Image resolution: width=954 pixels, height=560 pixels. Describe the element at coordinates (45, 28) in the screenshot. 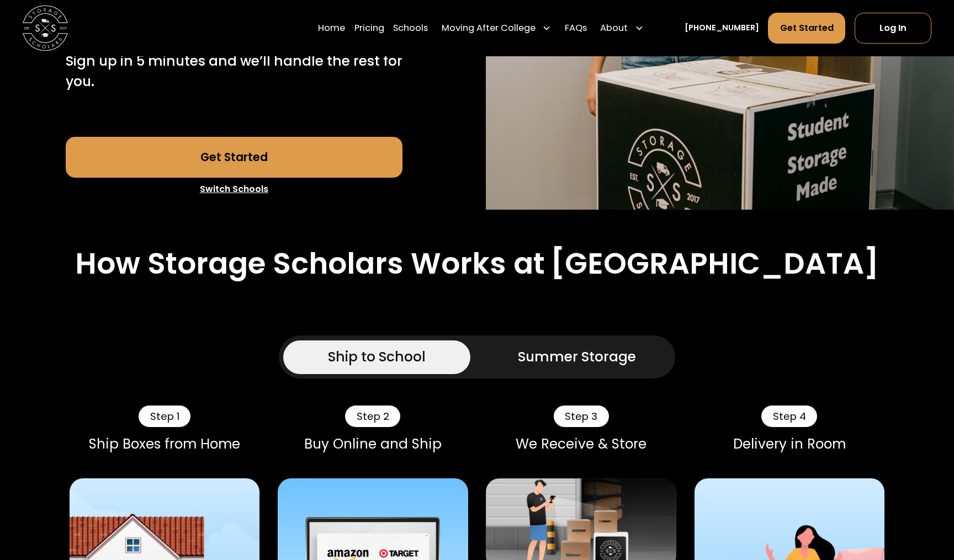

I see `img: Storage Scholars main logo` at that location.